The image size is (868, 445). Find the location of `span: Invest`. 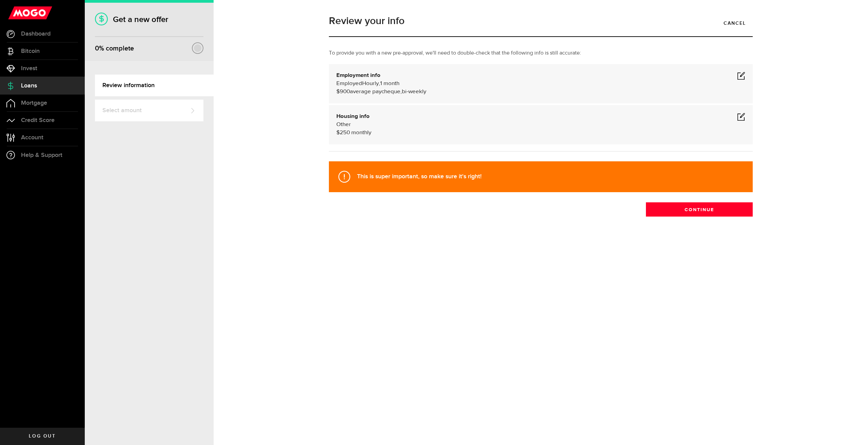

span: Invest is located at coordinates (29, 68).